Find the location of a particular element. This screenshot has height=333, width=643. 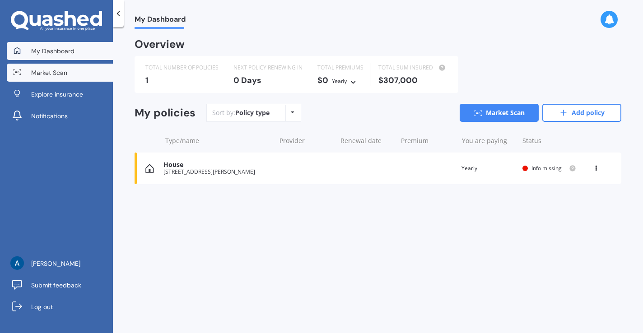

a: Submit feedback is located at coordinates (60, 285).